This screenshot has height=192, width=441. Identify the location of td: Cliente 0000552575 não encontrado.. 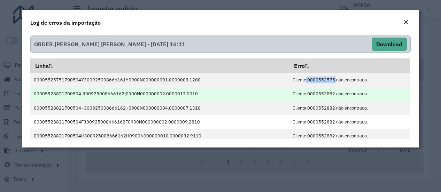
(350, 80).